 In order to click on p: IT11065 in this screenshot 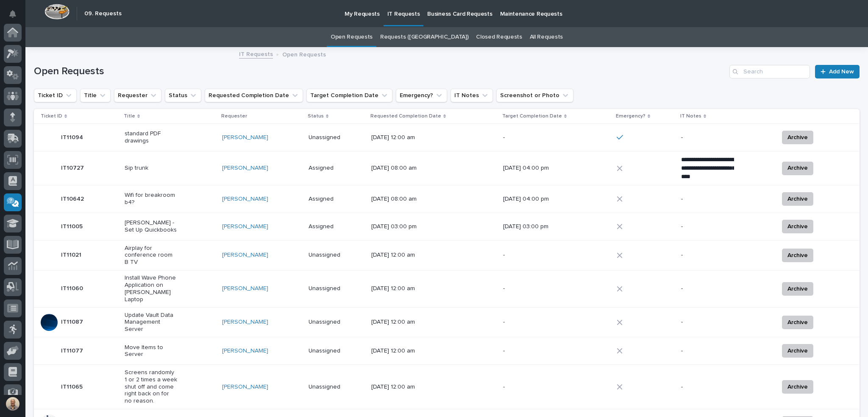, I will do `click(73, 386)`.